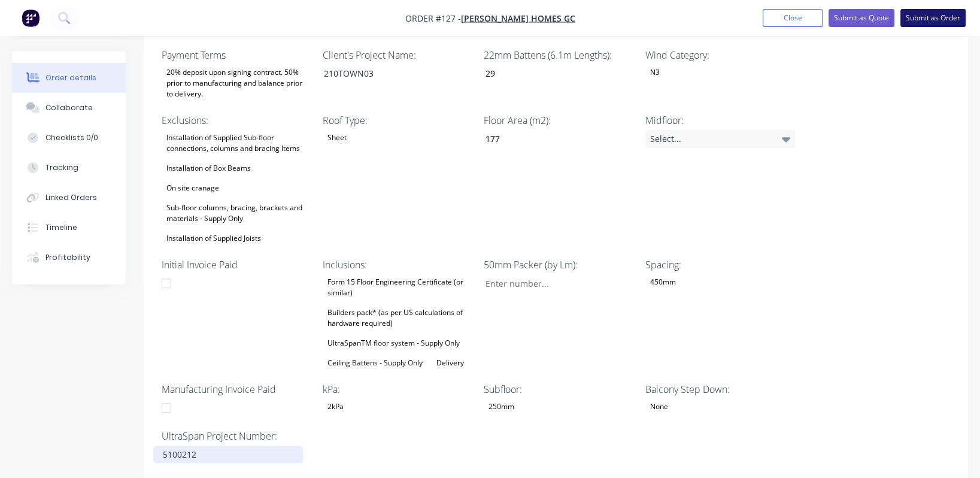 The image size is (980, 478). What do you see at coordinates (62, 167) in the screenshot?
I see `div: Tracking` at bounding box center [62, 167].